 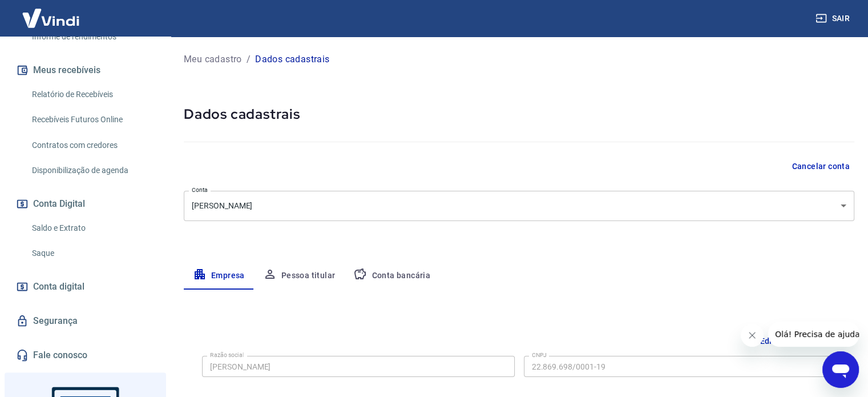 I want to click on a: Saque, so click(x=92, y=253).